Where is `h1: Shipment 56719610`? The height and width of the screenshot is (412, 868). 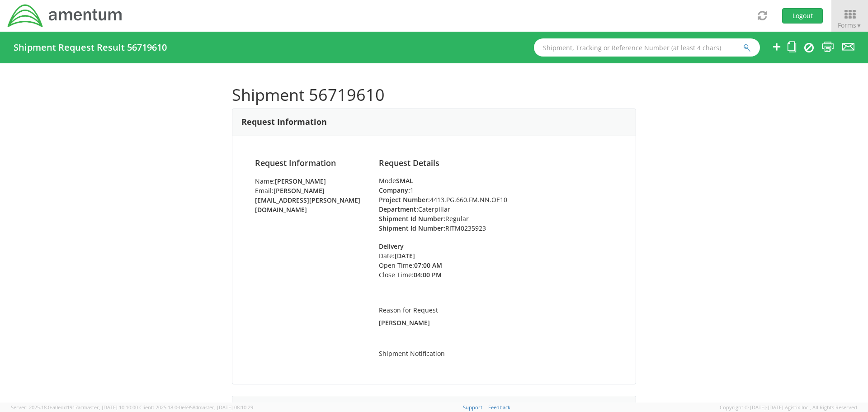 h1: Shipment 56719610 is located at coordinates (434, 95).